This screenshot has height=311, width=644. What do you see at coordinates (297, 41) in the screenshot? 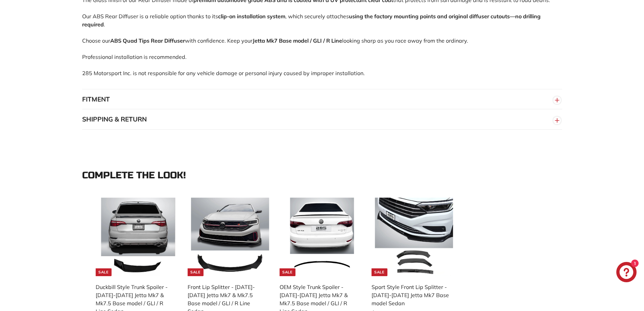
I see `strong: Jetta Mk7 Base model / GLI / R Line` at bounding box center [297, 41].